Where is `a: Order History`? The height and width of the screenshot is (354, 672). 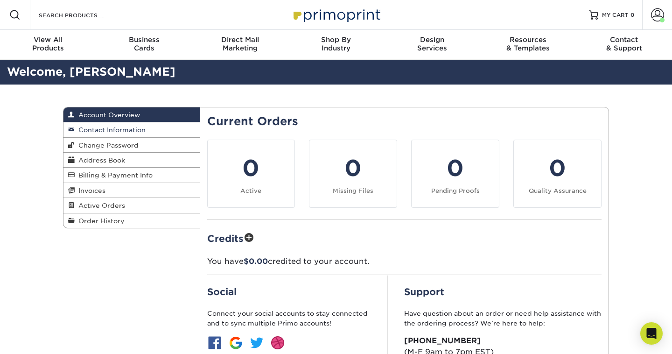 a: Order History is located at coordinates (132, 220).